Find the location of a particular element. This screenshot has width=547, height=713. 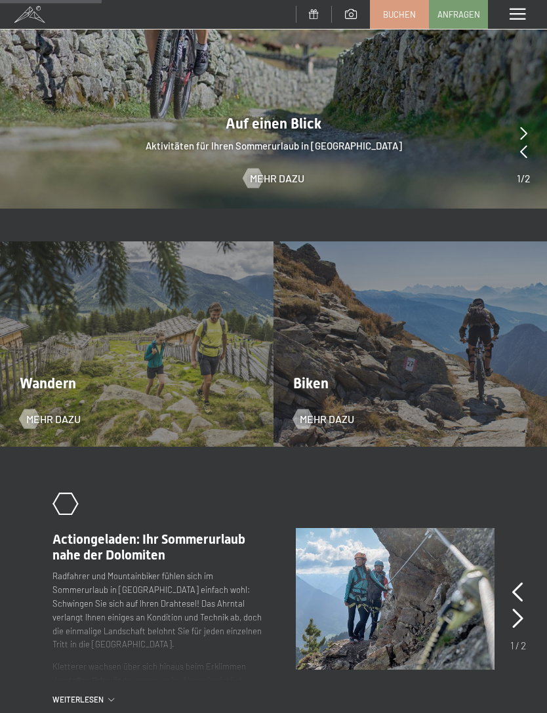

span: Biken is located at coordinates (311, 383).